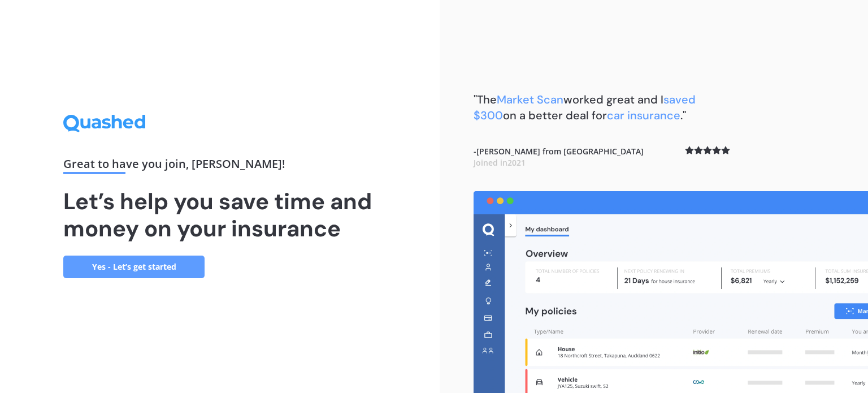 Image resolution: width=868 pixels, height=393 pixels. Describe the element at coordinates (500, 162) in the screenshot. I see `span: Joined in 2021` at that location.